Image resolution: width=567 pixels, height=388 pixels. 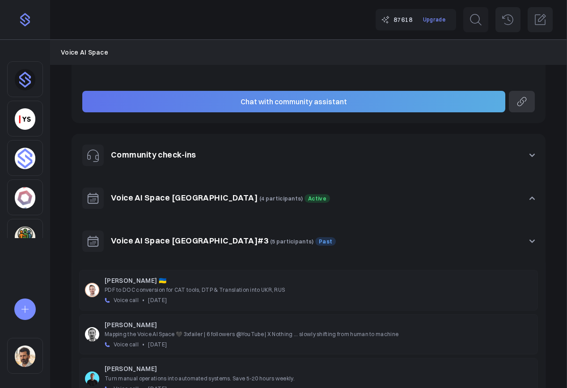 I want to click on img: 4hc3xb4og75h35779zhp6duy5ffo, so click(x=25, y=198).